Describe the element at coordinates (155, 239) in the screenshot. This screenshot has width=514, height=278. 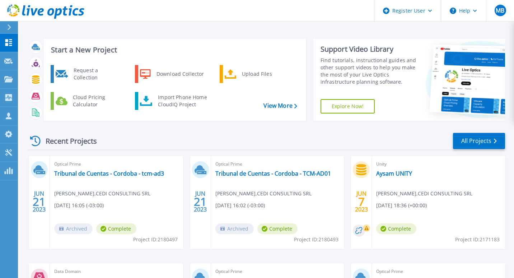
I see `span: Project ID: 2180497` at that location.